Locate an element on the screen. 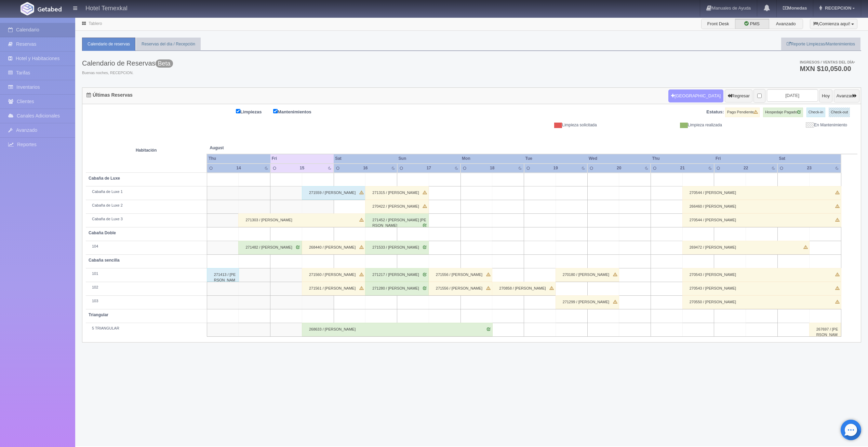 The image size is (868, 447). div: 22 is located at coordinates (746, 168).